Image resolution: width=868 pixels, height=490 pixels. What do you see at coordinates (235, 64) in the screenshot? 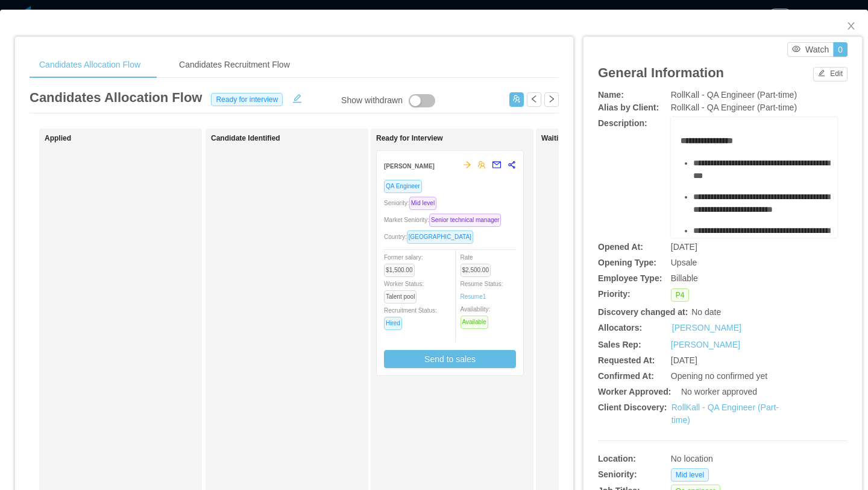
I see `div: Candidates Recruitment Flow` at bounding box center [235, 64].